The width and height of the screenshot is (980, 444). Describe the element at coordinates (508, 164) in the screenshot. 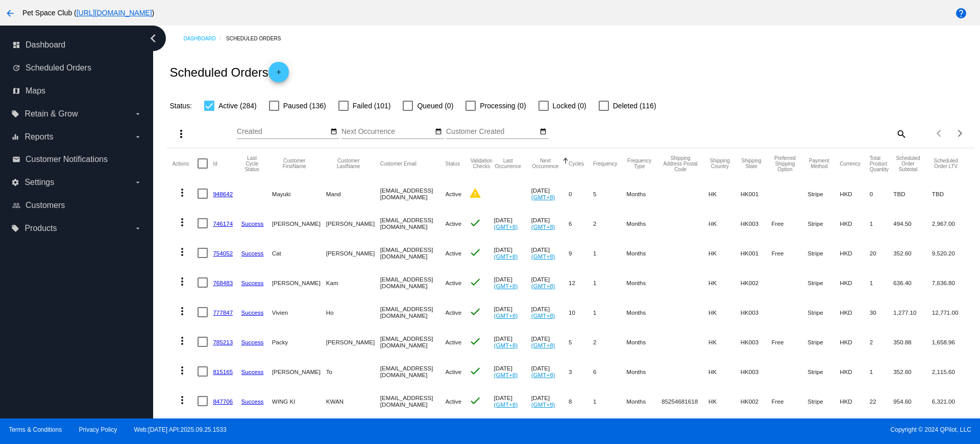

I see `button: Change sorting for LastOccurrenceUtc` at that location.